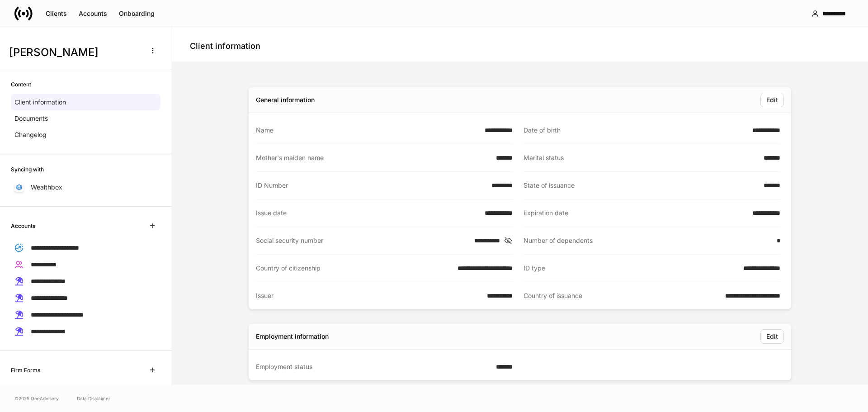 The height and width of the screenshot is (412, 868). Describe the element at coordinates (31, 119) in the screenshot. I see `p: Documents` at that location.